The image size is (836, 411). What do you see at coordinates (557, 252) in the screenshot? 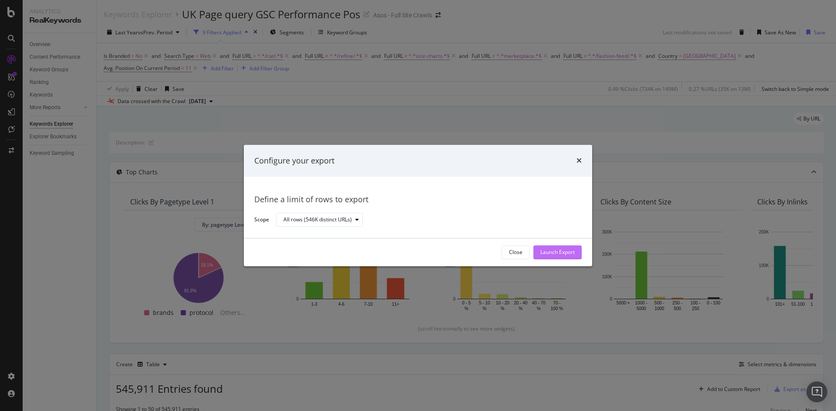
I see `button: Launch Export` at bounding box center [557, 252].